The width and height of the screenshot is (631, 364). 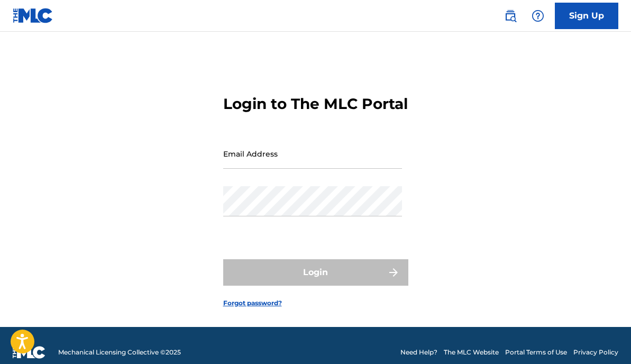 I want to click on span: Mechanical Licensing Collective © 2025, so click(x=119, y=353).